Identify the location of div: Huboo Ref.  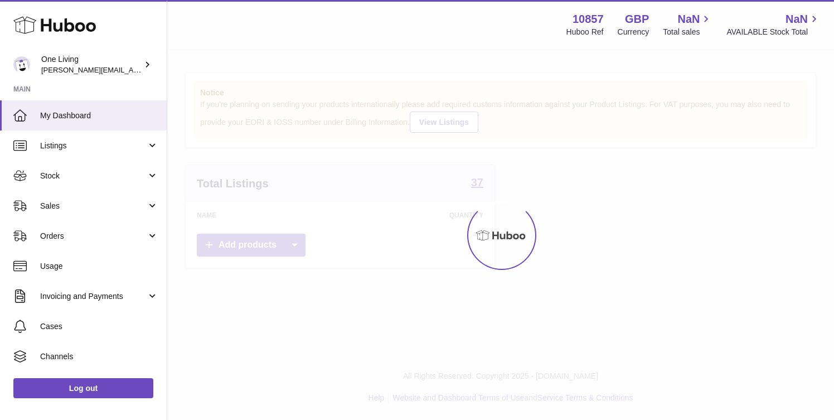
(585, 32).